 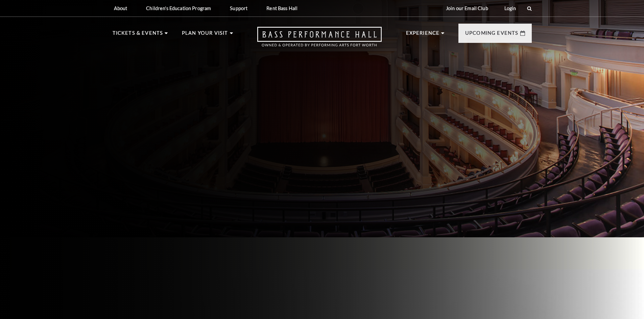 What do you see at coordinates (492, 35) in the screenshot?
I see `p: Upcoming Events` at bounding box center [492, 35].